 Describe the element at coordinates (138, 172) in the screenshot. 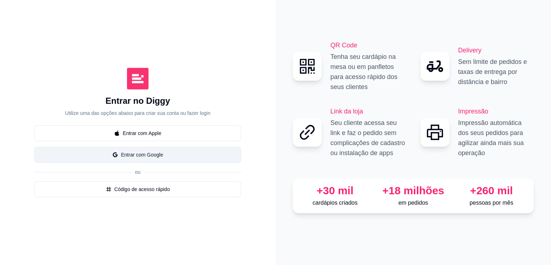

I see `span: ou` at that location.